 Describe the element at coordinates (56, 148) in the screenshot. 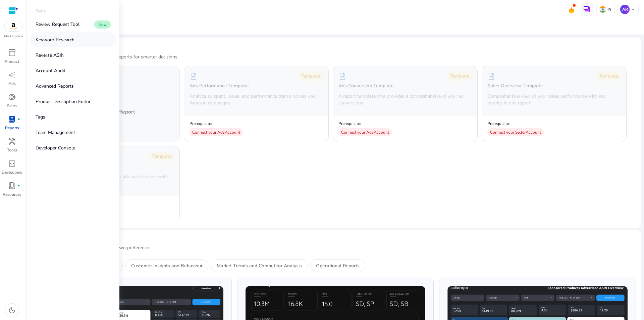

I see `p: Developer Console` at that location.